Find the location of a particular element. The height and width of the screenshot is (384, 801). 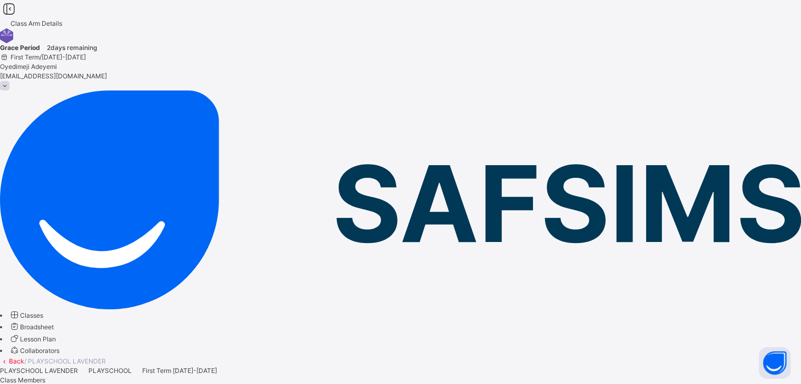

span: Classes is located at coordinates (32, 315).